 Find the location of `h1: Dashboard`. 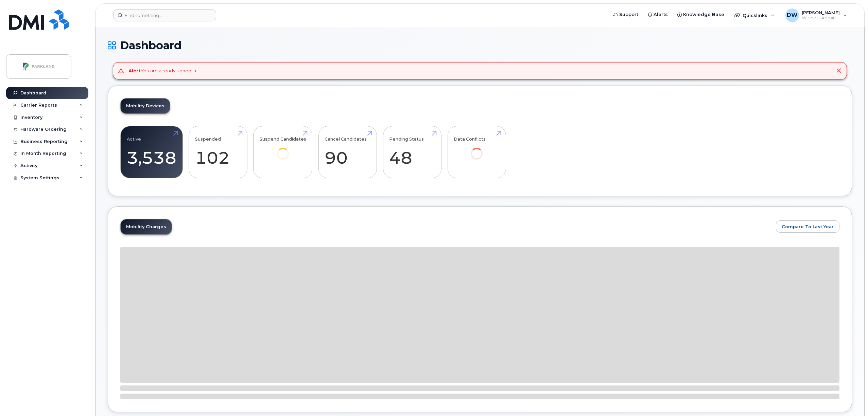

h1: Dashboard is located at coordinates (480, 45).